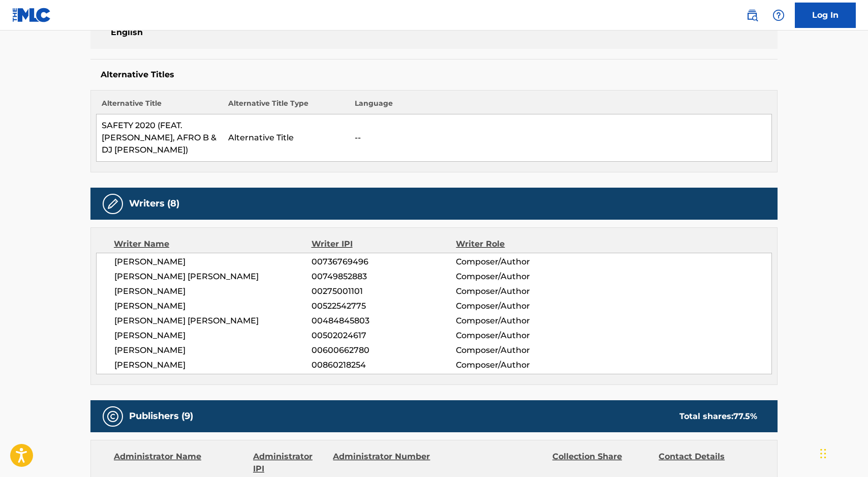 Image resolution: width=868 pixels, height=477 pixels. What do you see at coordinates (154, 203) in the screenshot?
I see `h5: Writers (8)` at bounding box center [154, 203].